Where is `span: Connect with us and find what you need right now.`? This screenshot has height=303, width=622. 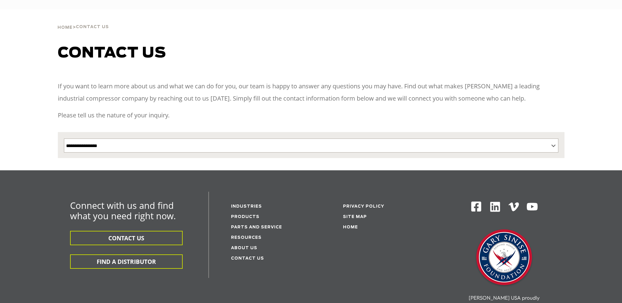
span: Connect with us and find what you need right now. is located at coordinates (123, 211).